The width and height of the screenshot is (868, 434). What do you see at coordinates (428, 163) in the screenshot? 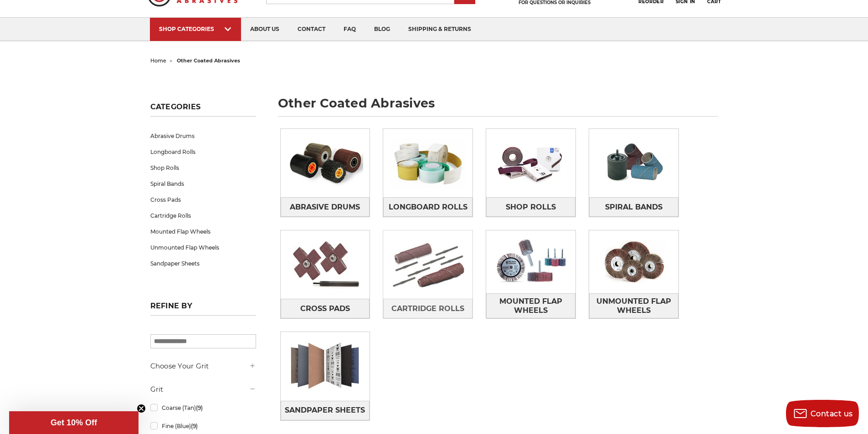
I see `img: Longboard Rolls` at bounding box center [428, 163].